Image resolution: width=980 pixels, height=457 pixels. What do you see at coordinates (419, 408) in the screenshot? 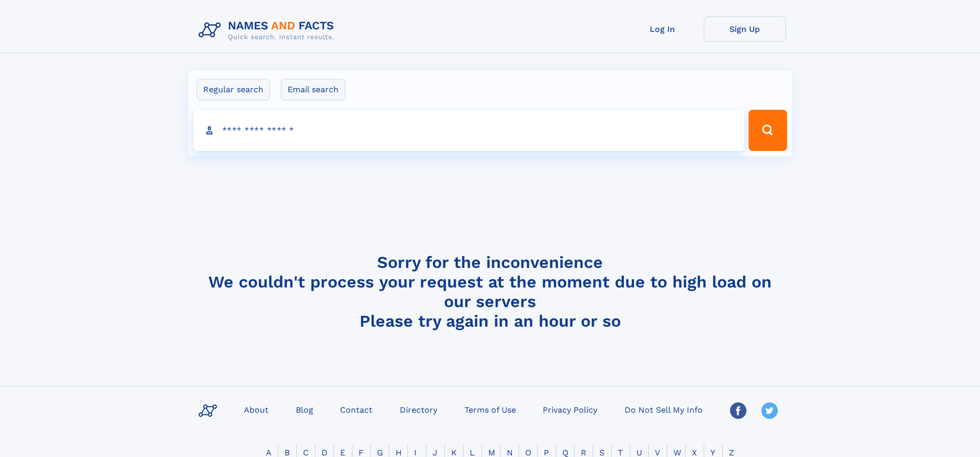
I see `a: Directory` at bounding box center [419, 408].